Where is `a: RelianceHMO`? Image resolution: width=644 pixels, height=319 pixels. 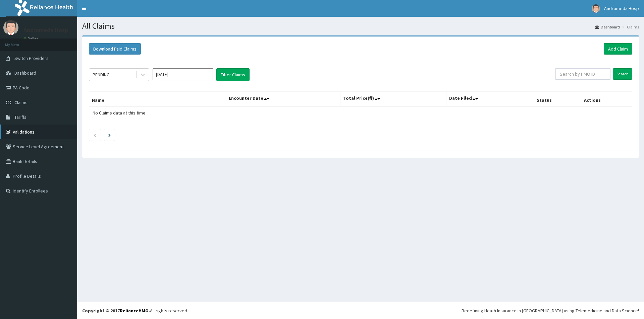
a: RelianceHMO is located at coordinates (134, 311).